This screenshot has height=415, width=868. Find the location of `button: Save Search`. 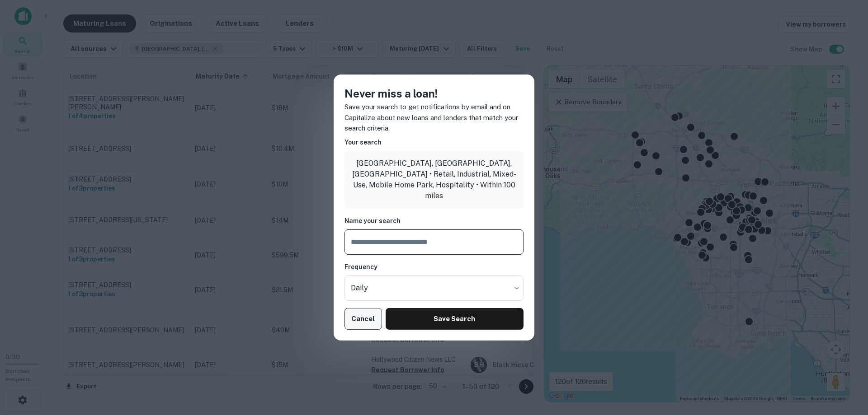

button: Save Search is located at coordinates (454, 319).